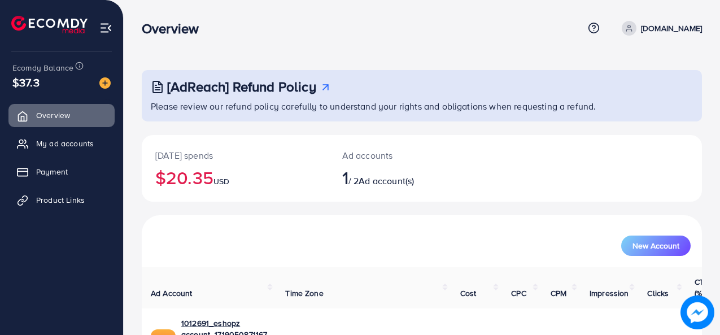 The height and width of the screenshot is (335, 720). Describe the element at coordinates (43, 68) in the screenshot. I see `span: Ecomdy Balance` at that location.